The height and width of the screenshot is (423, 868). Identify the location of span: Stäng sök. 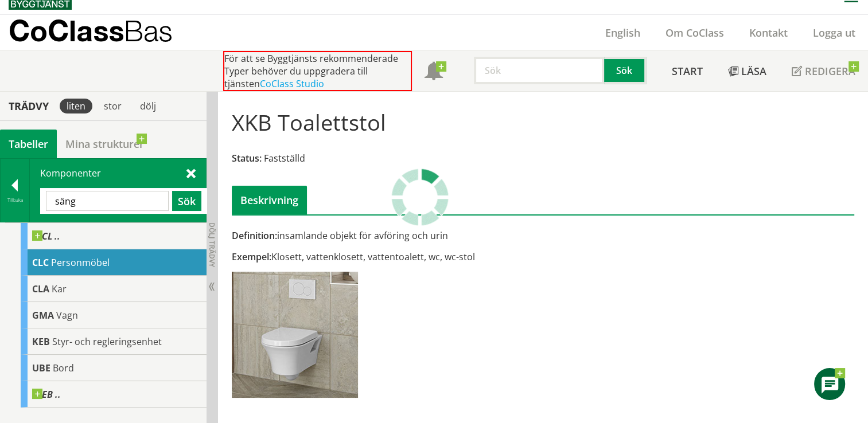
(191, 173).